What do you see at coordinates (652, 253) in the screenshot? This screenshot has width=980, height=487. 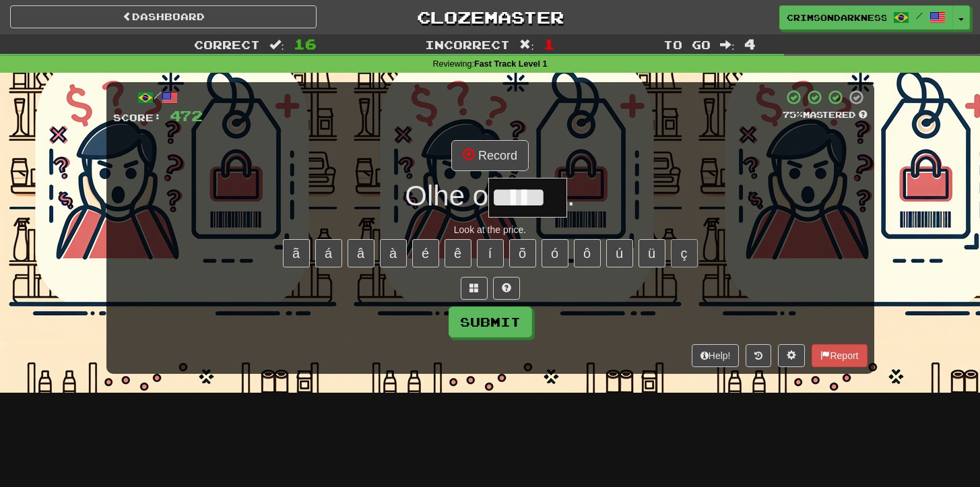 I see `button: ü` at bounding box center [652, 253].